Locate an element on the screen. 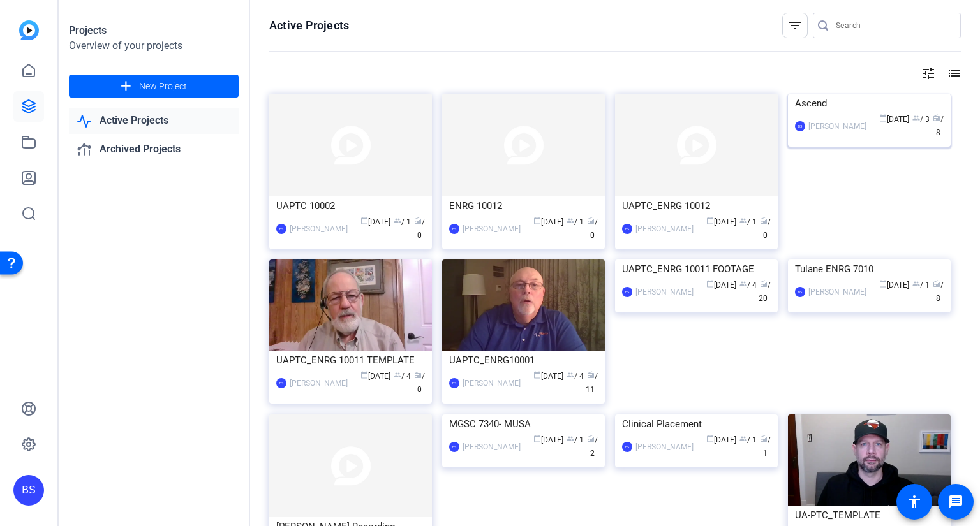  mat-icon: message is located at coordinates (956, 501).